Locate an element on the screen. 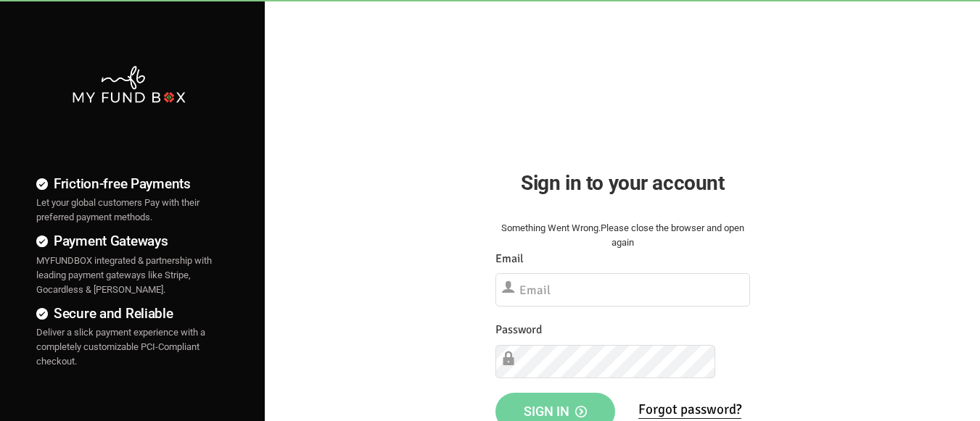  span: Sign in is located at coordinates (555, 411).